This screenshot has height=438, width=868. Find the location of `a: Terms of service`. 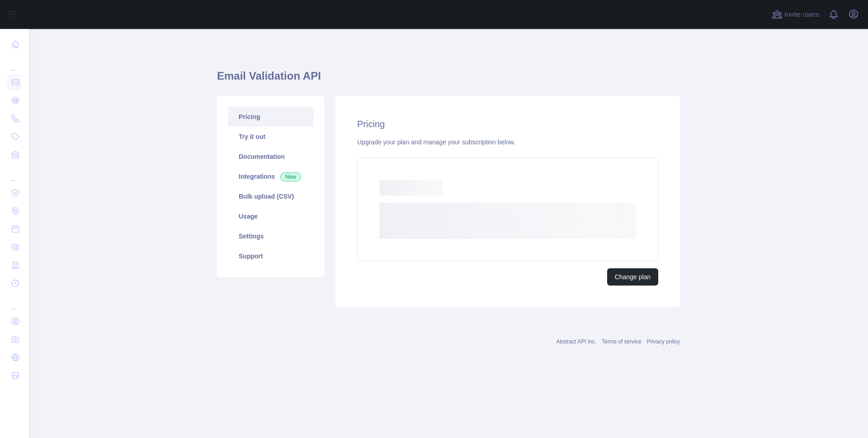

a: Terms of service is located at coordinates (621, 341).